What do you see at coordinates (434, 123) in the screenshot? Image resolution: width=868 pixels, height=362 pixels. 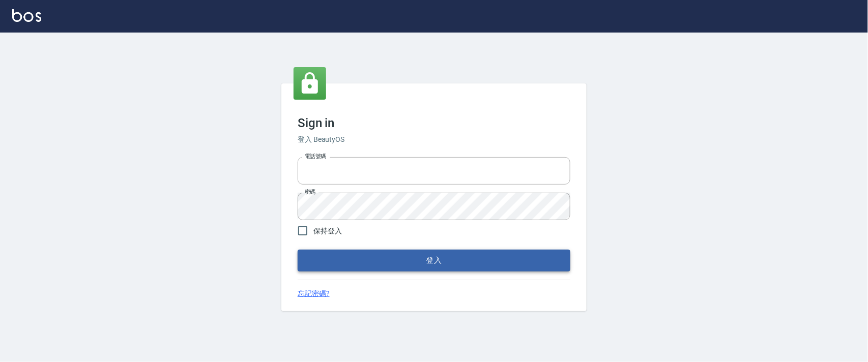 I see `h3: Sign in` at bounding box center [434, 123].